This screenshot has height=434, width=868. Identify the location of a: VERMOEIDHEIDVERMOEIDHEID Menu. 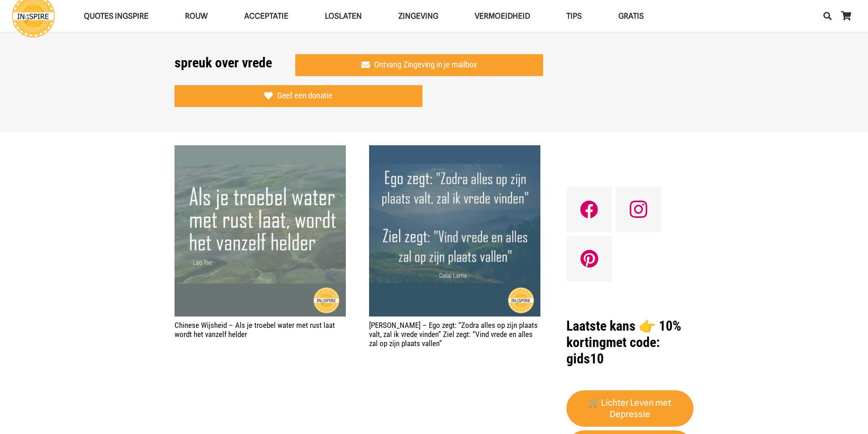
(502, 16).